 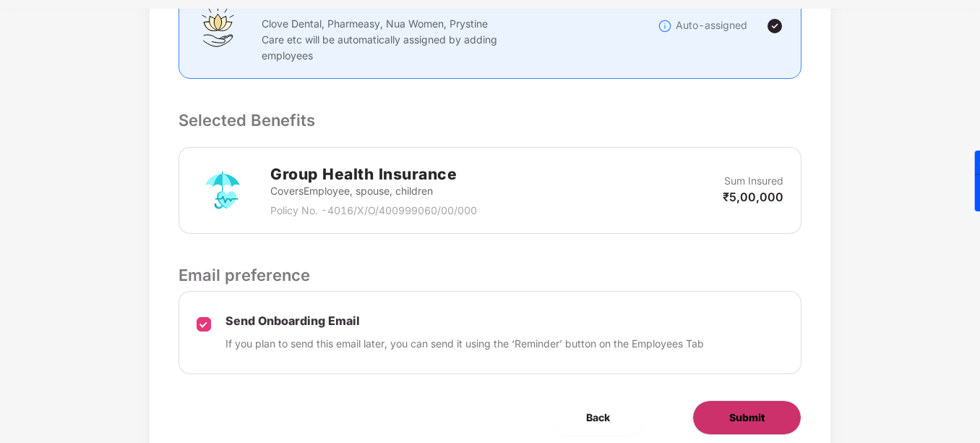 What do you see at coordinates (380, 40) in the screenshot?
I see `p: Clove Dental, Pharmeasy, Nua Women, Prystine Care etc will be automatically assigned by adding em...` at bounding box center [380, 40].